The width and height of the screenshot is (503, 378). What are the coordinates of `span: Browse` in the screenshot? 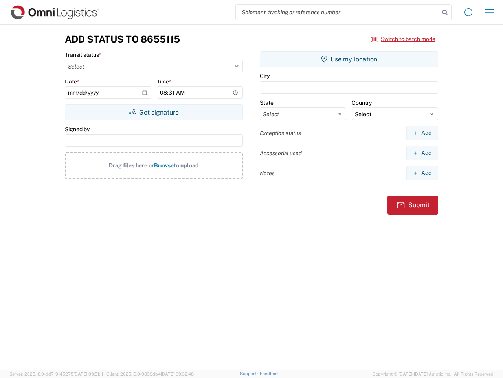 It's located at (164, 165).